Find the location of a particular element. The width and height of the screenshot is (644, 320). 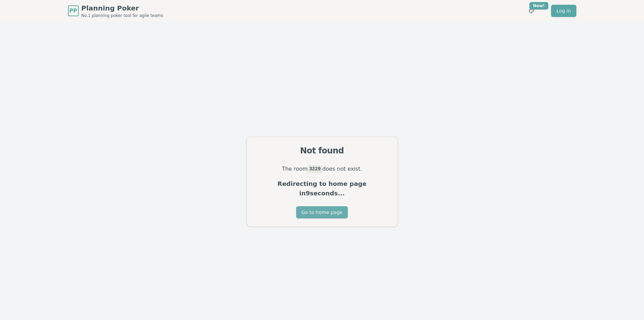

p: Redirecting to home page in 9 seconds... is located at coordinates (322, 189).